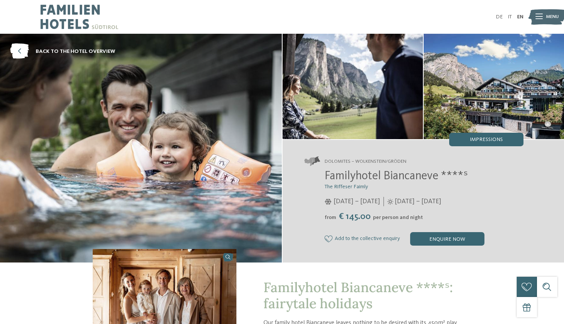  I want to click on a: EN, so click(520, 17).